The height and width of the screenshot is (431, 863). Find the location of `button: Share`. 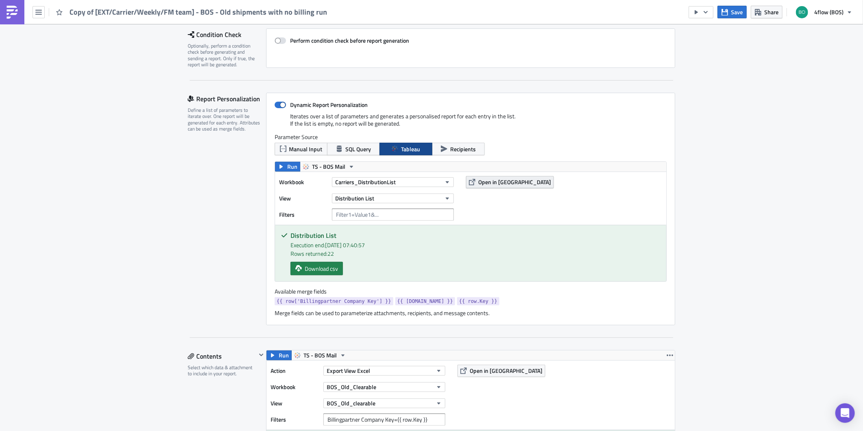

button: Share is located at coordinates (767, 12).